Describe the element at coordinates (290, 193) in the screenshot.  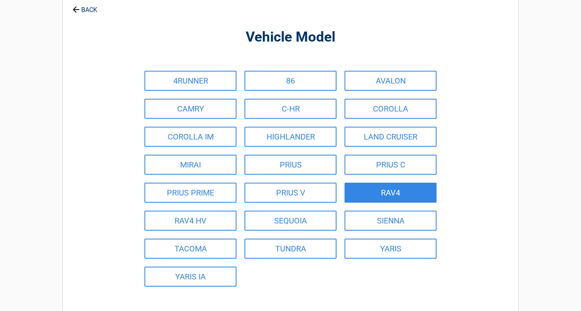
I see `a: PRIUS V` at that location.